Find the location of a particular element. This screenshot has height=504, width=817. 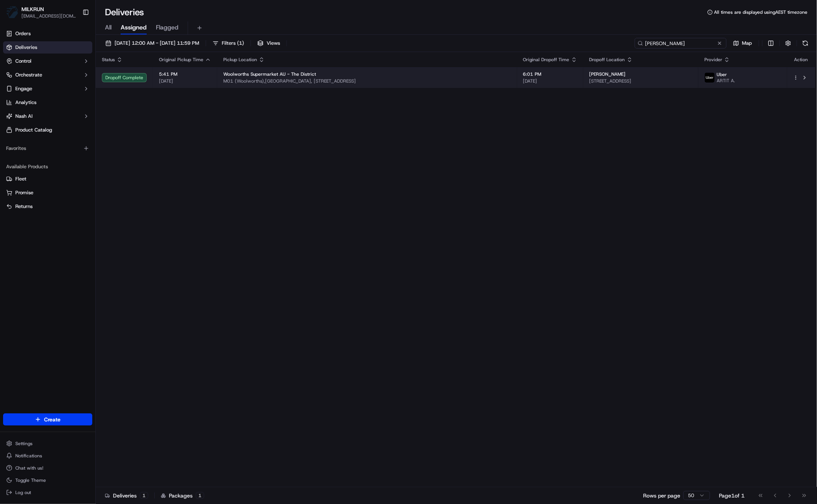

button: Orchestrate is located at coordinates (47, 75).